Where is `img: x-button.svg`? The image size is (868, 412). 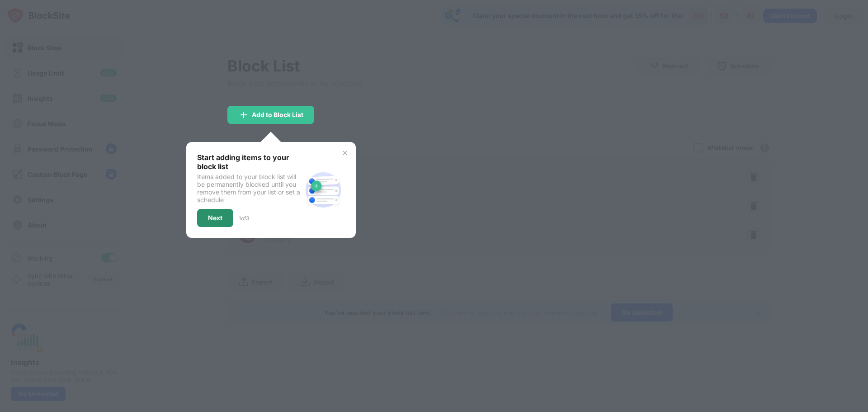
img: x-button.svg is located at coordinates (345, 153).